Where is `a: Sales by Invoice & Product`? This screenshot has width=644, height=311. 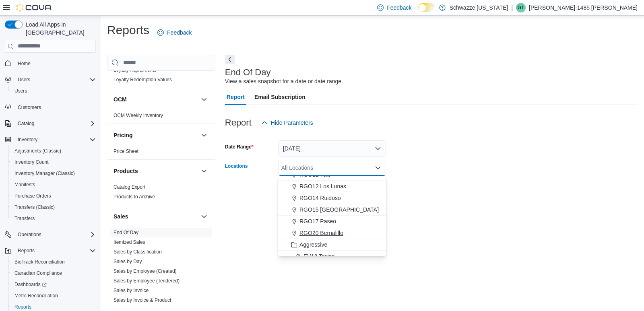
a: Sales by Invoice & Product is located at coordinates (142, 300).